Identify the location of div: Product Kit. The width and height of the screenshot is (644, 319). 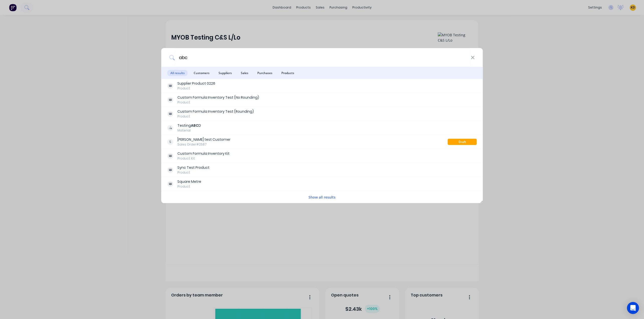
(204, 159).